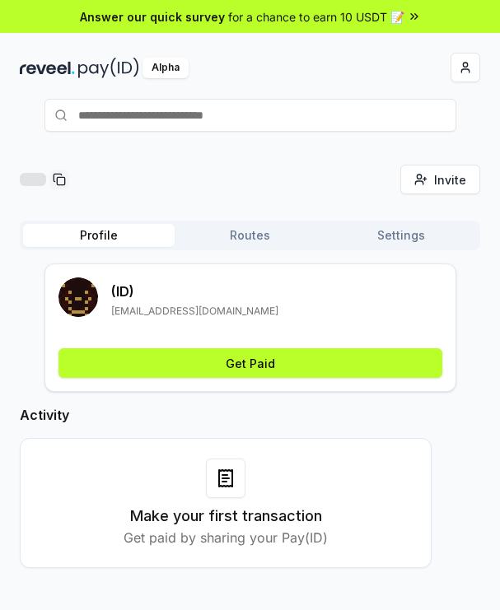 This screenshot has width=500, height=610. I want to click on h2: Activity, so click(226, 415).